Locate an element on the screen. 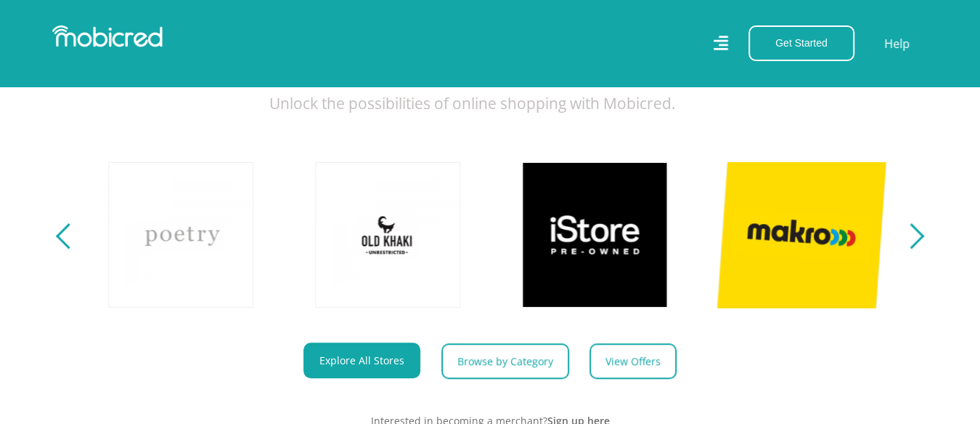 The image size is (980, 424). a: Browse by Category is located at coordinates (505, 361).